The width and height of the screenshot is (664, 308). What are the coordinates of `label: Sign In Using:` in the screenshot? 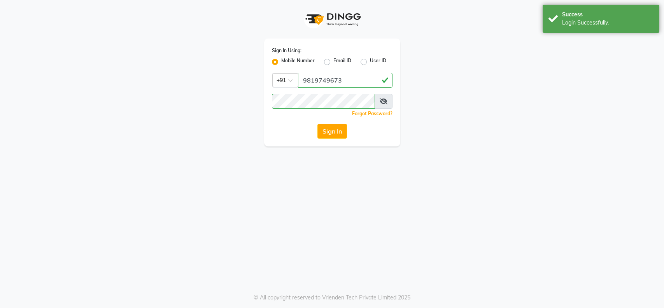 It's located at (287, 51).